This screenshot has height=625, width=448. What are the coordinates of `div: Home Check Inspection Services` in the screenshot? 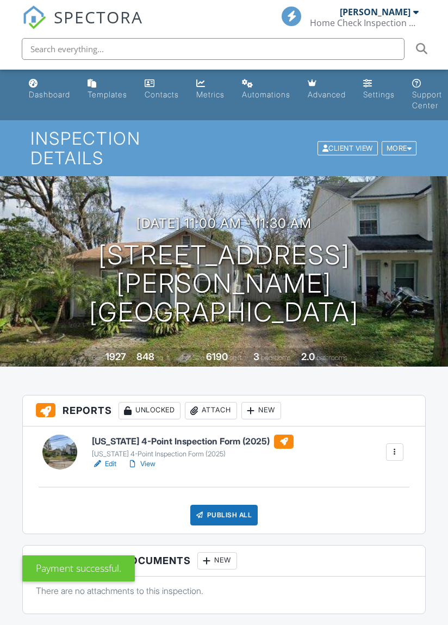 It's located at (365, 23).